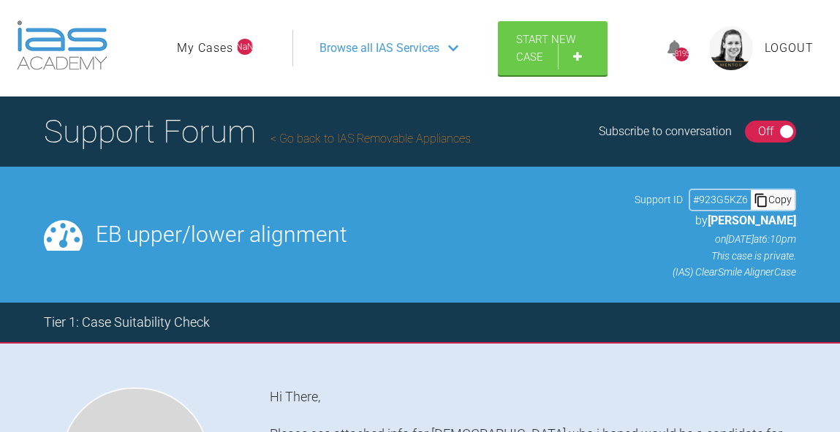  Describe the element at coordinates (789, 48) in the screenshot. I see `span: Logout` at that location.